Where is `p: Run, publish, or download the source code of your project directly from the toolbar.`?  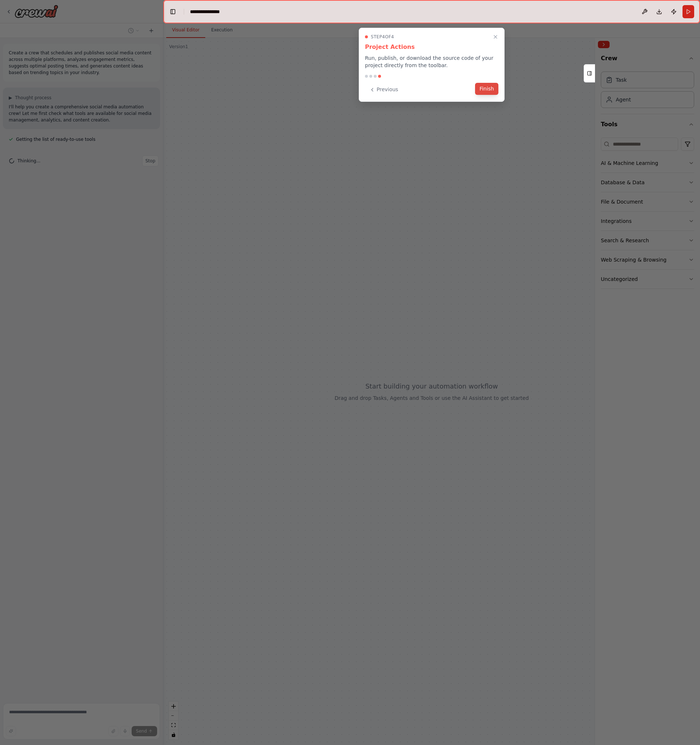 p: Run, publish, or download the source code of your project directly from the toolbar. is located at coordinates (432, 62).